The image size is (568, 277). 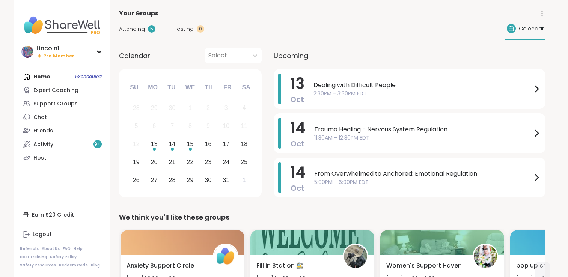 What do you see at coordinates (40, 158) in the screenshot?
I see `div: Host` at bounding box center [40, 158].